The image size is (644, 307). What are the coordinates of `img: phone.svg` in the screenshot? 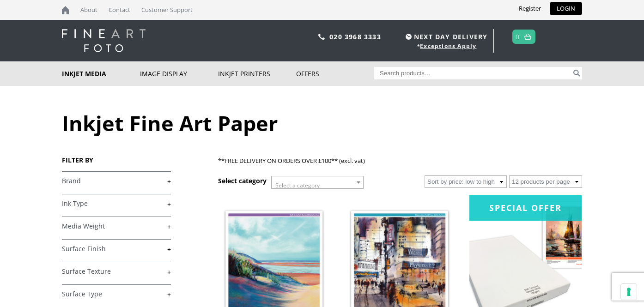 It's located at (321, 37).